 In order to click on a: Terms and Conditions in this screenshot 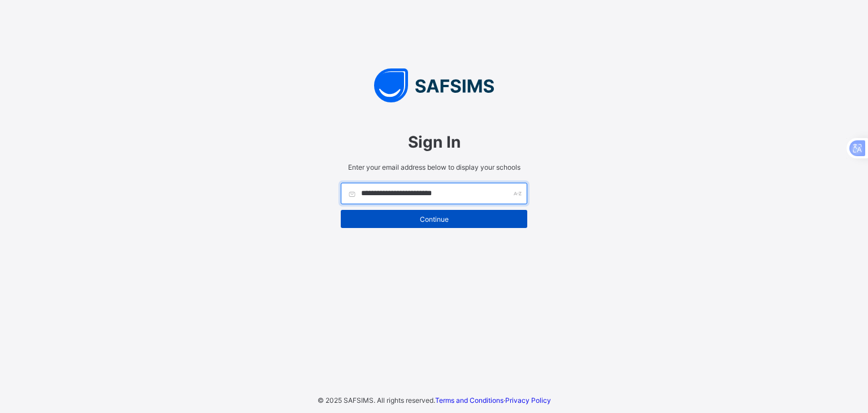, I will do `click(469, 400)`.